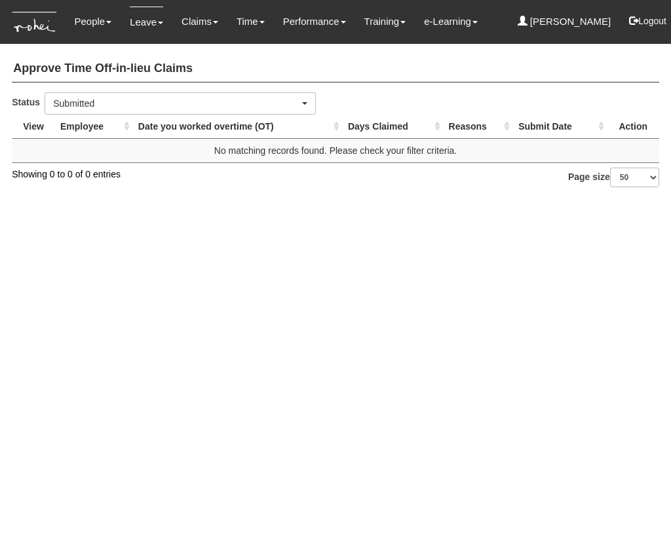  I want to click on th: Date you worked overtime (OT) : activate to sort column ascending, so click(238, 126).